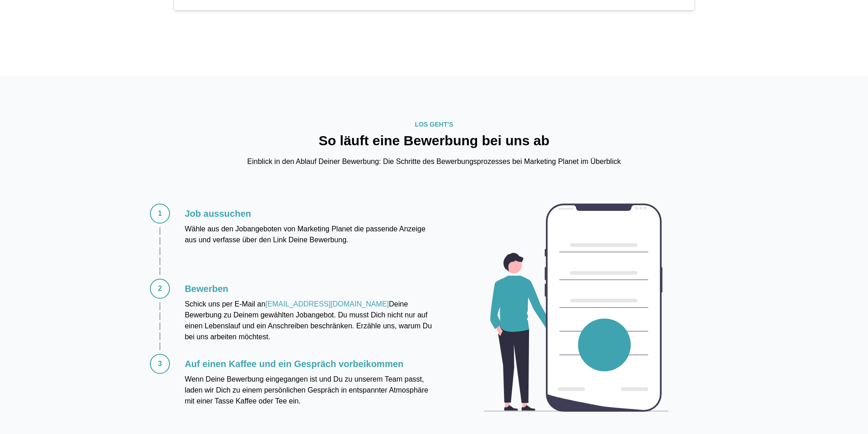 The width and height of the screenshot is (868, 434). I want to click on h6: So läuft eine Bewerbung bei uns ab, so click(434, 141).